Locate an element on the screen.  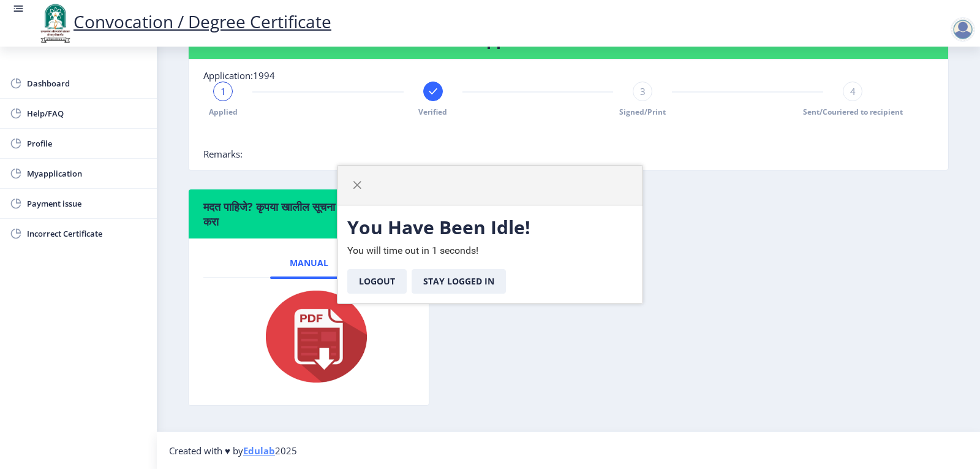
span: Applied is located at coordinates (223, 112).